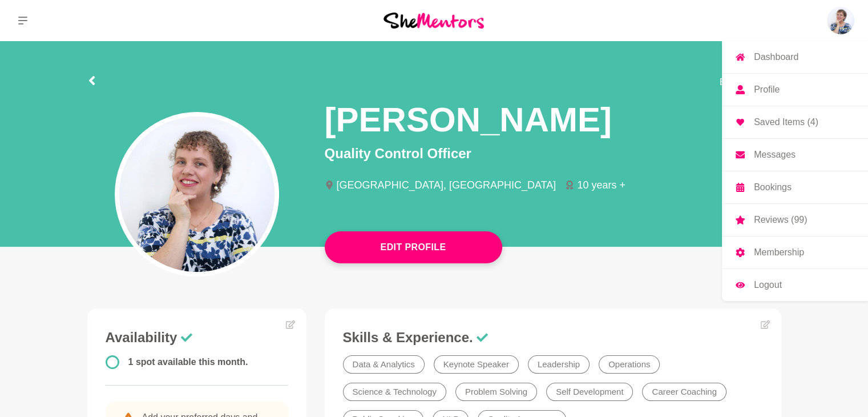 The height and width of the screenshot is (417, 868). Describe the element at coordinates (795, 155) in the screenshot. I see `a: Messages` at that location.